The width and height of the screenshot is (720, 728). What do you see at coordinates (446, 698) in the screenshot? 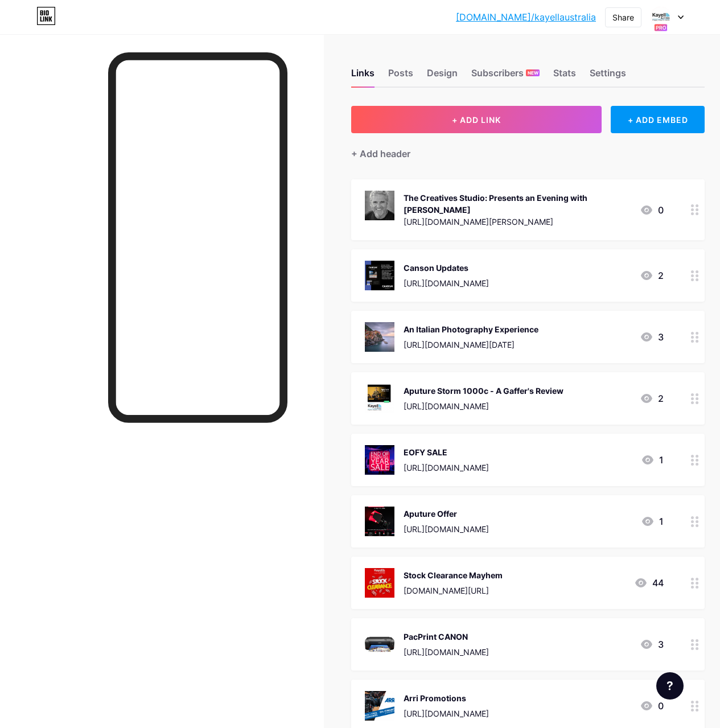
I see `div: Arri Promotions` at bounding box center [446, 698].